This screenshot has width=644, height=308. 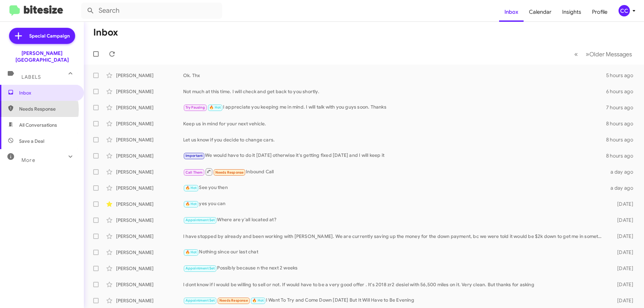 I want to click on span: Save a Deal, so click(x=31, y=141).